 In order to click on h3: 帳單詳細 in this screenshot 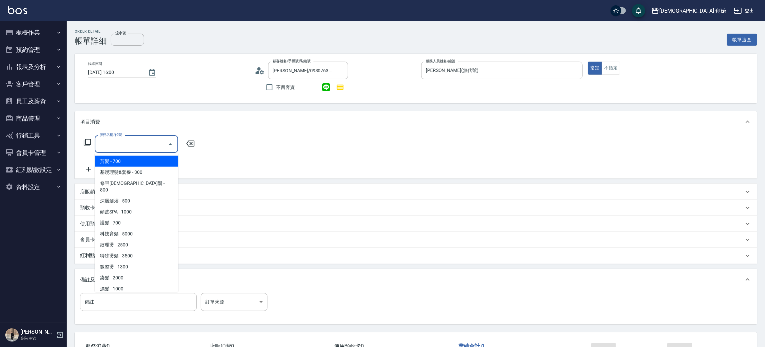, I will do `click(91, 41)`.